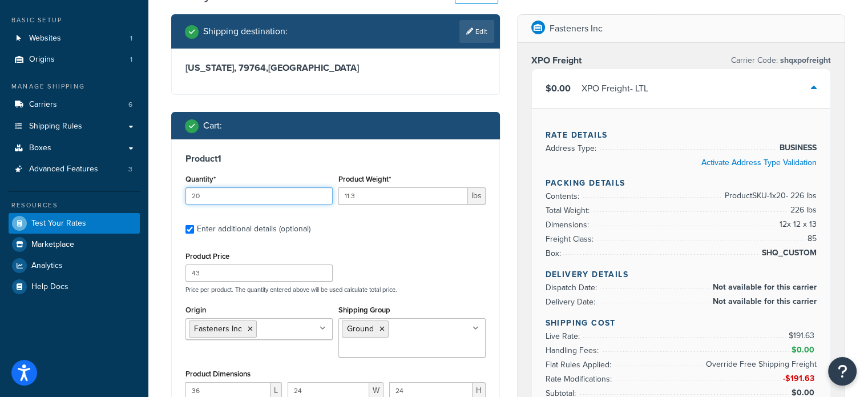 The width and height of the screenshot is (868, 397). Describe the element at coordinates (55, 126) in the screenshot. I see `span: Shipping Rules` at that location.